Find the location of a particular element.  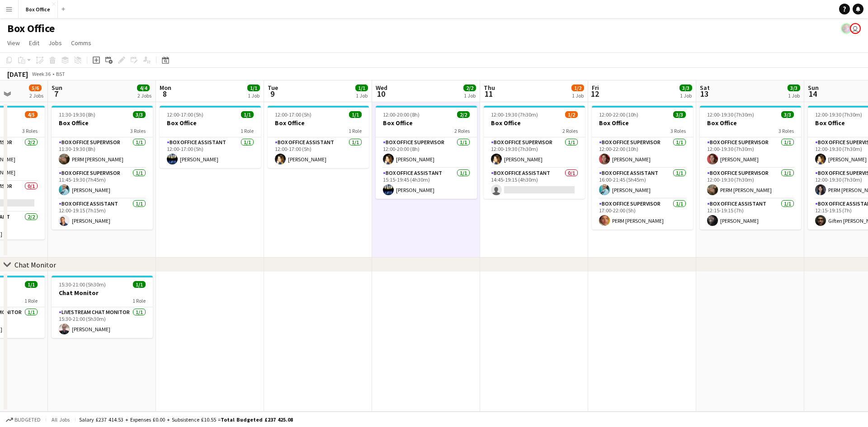

div: BST is located at coordinates (60, 73).